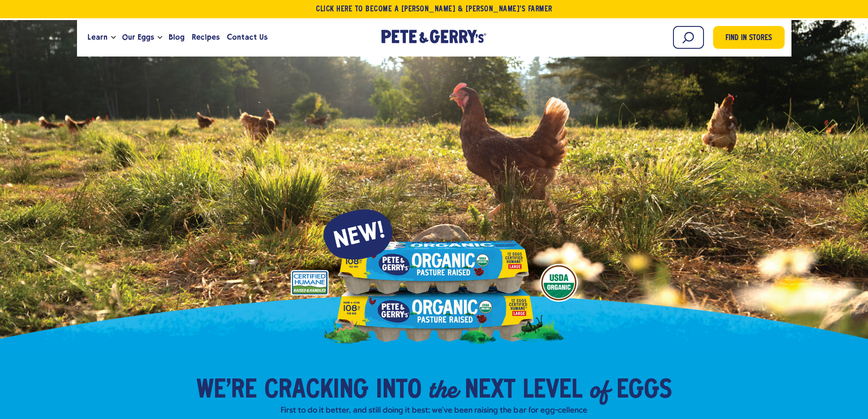 The height and width of the screenshot is (419, 868). Describe the element at coordinates (748, 37) in the screenshot. I see `a: Find in Stores` at that location.